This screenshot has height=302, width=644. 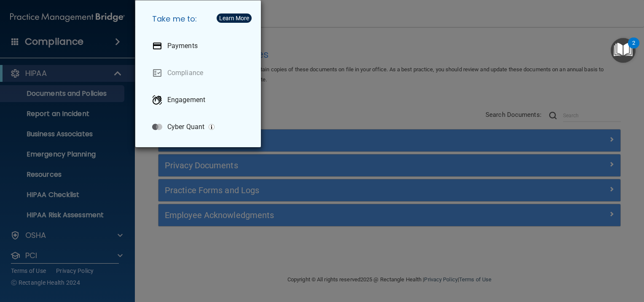 What do you see at coordinates (234, 18) in the screenshot?
I see `div: Learn More` at bounding box center [234, 18].